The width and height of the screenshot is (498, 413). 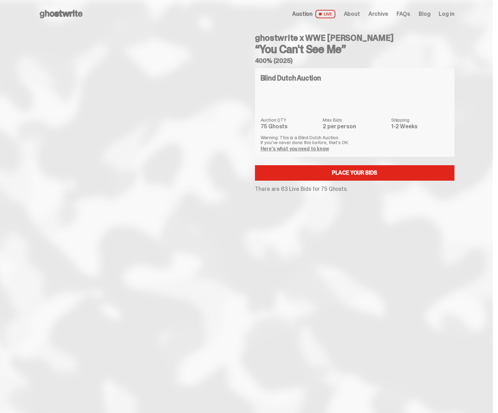 What do you see at coordinates (355, 173) in the screenshot?
I see `a: Place your Bids` at bounding box center [355, 173].